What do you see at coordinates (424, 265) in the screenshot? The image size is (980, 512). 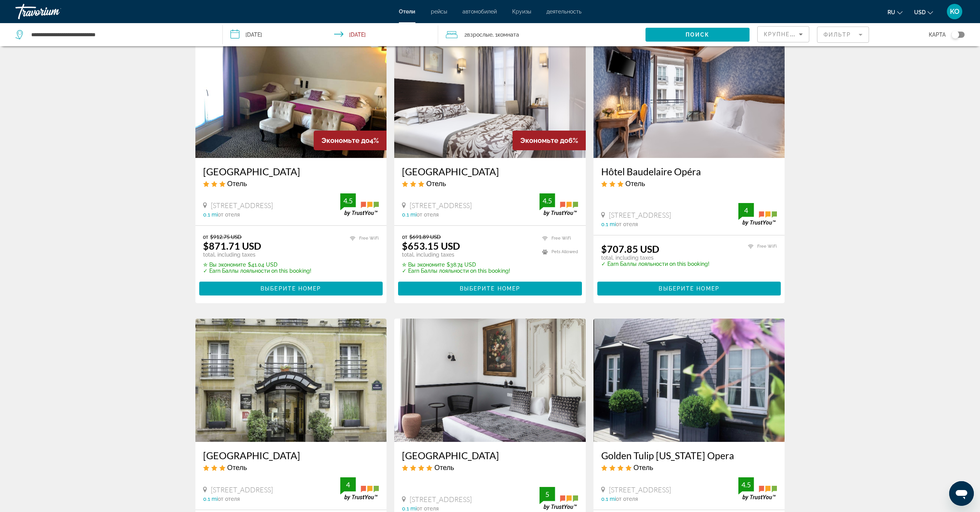 I see `span: ✮ Вы экономите` at bounding box center [424, 265].